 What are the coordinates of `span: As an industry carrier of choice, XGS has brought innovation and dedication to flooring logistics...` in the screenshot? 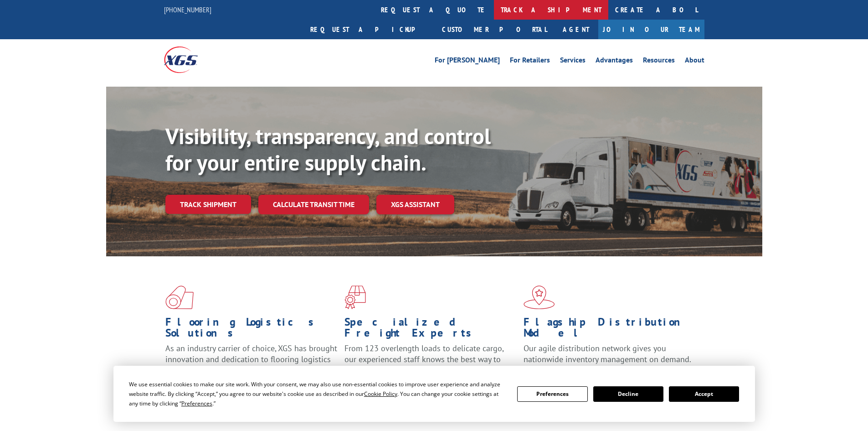 It's located at (251, 359).